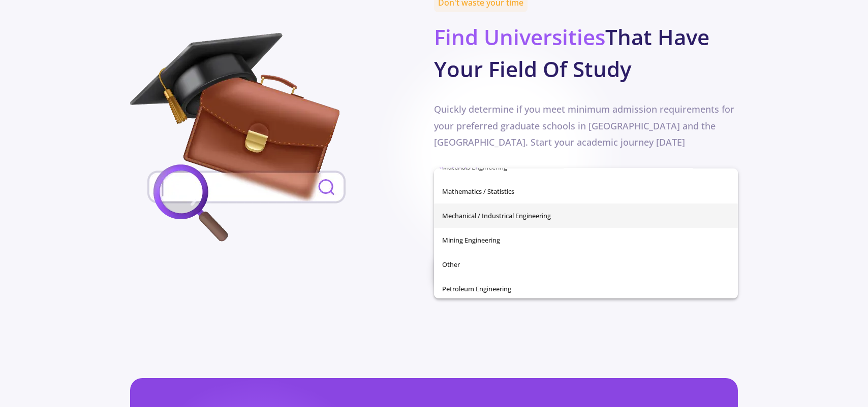 The image size is (868, 407). I want to click on img: field, so click(246, 139).